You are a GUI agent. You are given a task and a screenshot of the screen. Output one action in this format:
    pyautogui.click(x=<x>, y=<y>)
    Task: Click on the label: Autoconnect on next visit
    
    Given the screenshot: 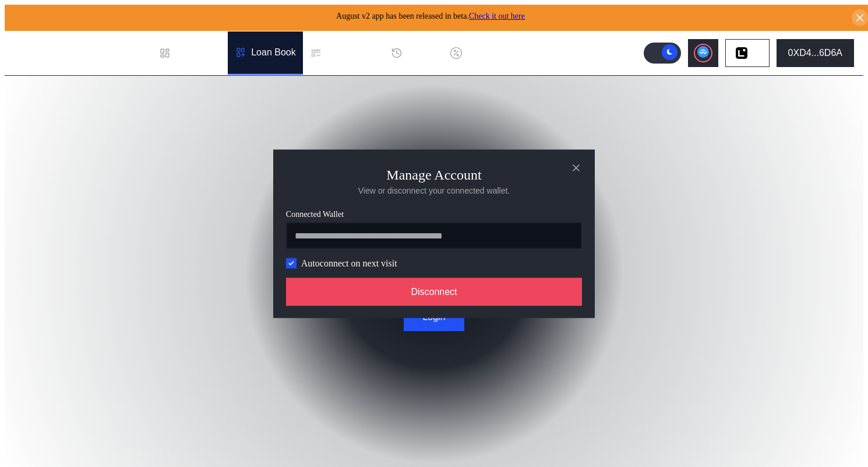 What is the action you would take?
    pyautogui.click(x=349, y=263)
    